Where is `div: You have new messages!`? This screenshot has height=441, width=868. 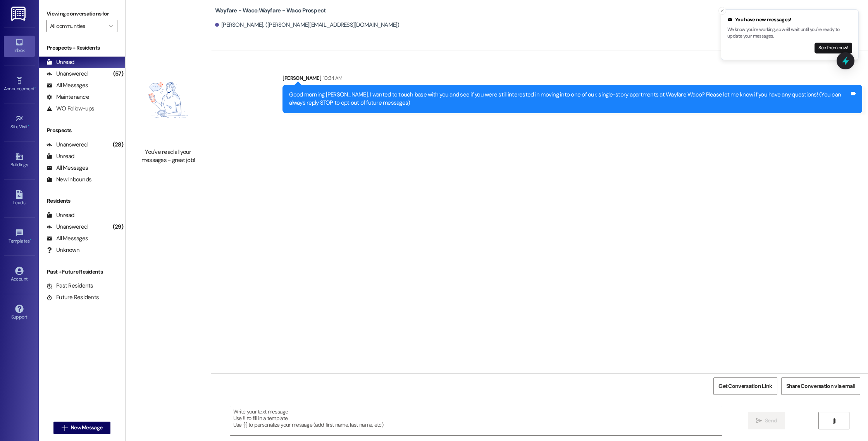
div: You have new messages! is located at coordinates (790, 20).